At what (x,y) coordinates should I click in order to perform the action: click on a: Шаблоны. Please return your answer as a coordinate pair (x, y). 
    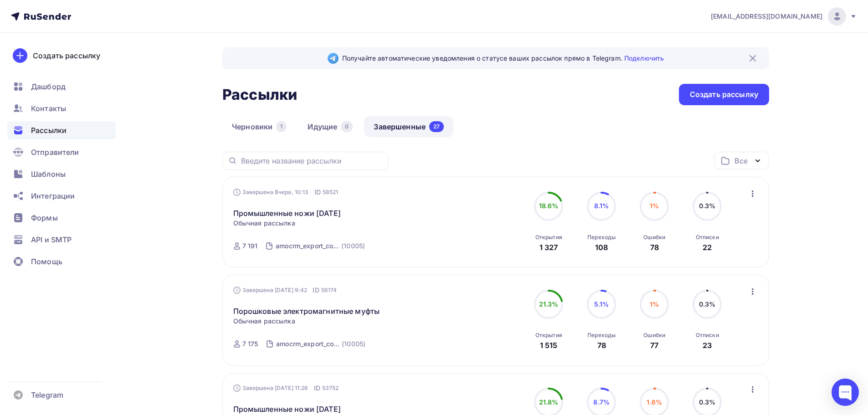
    Looking at the image, I should click on (61, 174).